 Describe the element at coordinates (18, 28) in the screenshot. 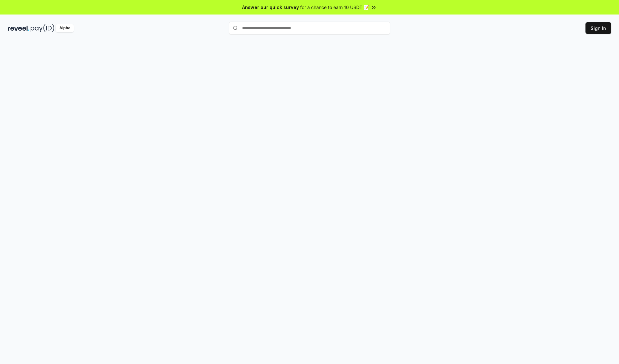

I see `img: reveel_dark` at that location.